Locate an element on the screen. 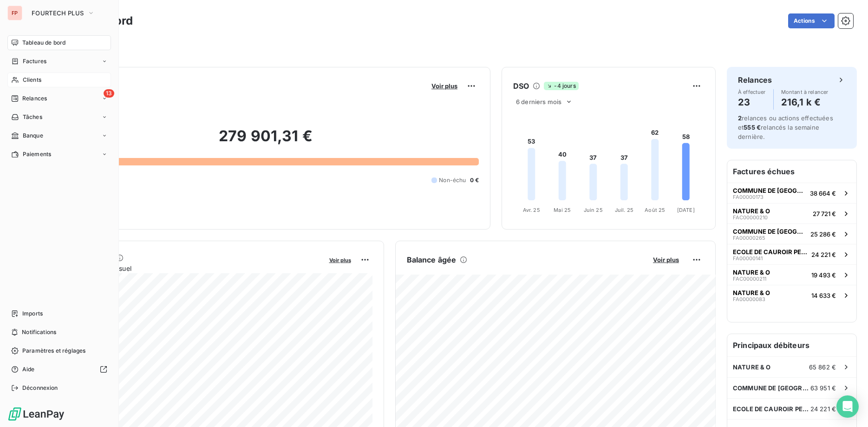  span: Paramètres et réglages is located at coordinates (54, 351).